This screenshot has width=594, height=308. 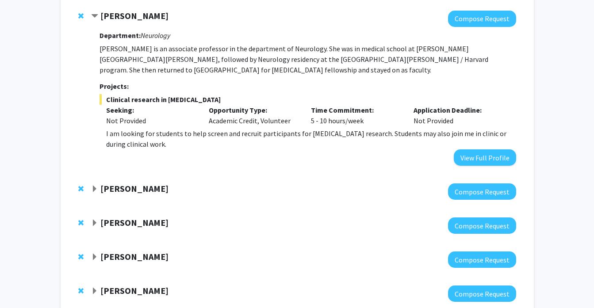 I want to click on div: 5 - 10 hours/week, so click(x=355, y=115).